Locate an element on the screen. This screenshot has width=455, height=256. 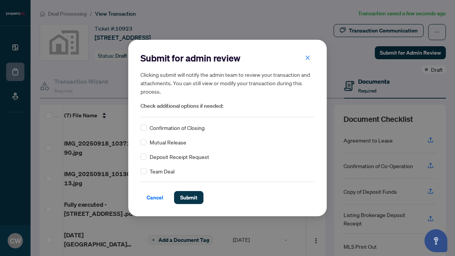
span: Mutual Release is located at coordinates (168, 142).